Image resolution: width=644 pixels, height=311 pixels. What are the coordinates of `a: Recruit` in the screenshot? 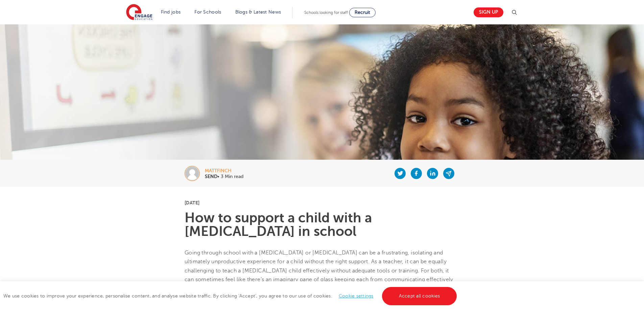 It's located at (363, 13).